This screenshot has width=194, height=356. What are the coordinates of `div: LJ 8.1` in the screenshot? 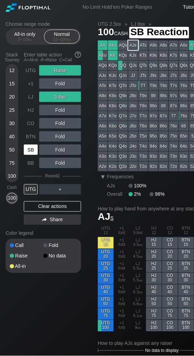 It's located at (137, 314).